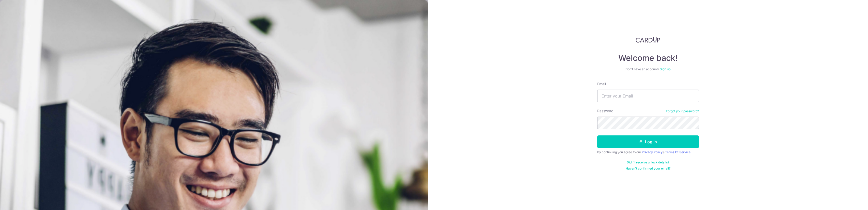  I want to click on div: Don’t have an account?, so click(648, 69).